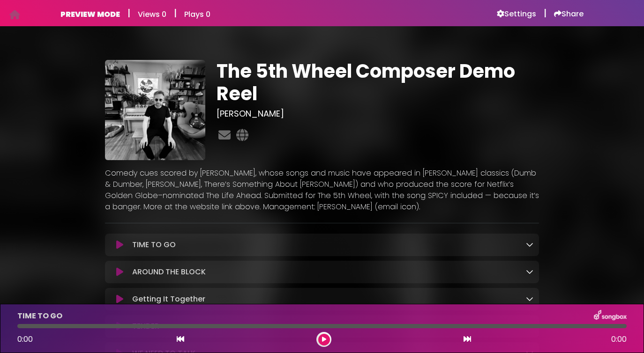 This screenshot has width=644, height=353. What do you see at coordinates (517, 14) in the screenshot?
I see `a: Settings` at bounding box center [517, 14].